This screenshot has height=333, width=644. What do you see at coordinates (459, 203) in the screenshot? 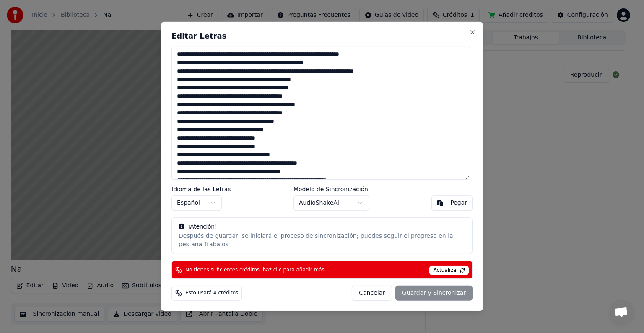
I see `div: Pegar` at bounding box center [459, 203].